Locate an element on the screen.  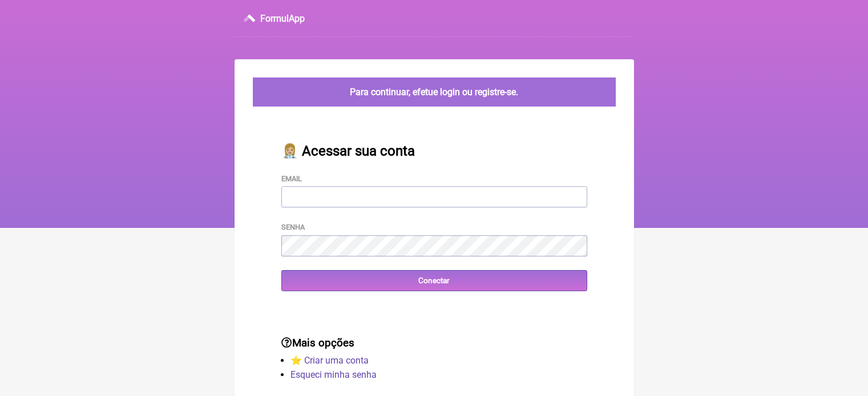
h3: FormulApp is located at coordinates (283, 18).